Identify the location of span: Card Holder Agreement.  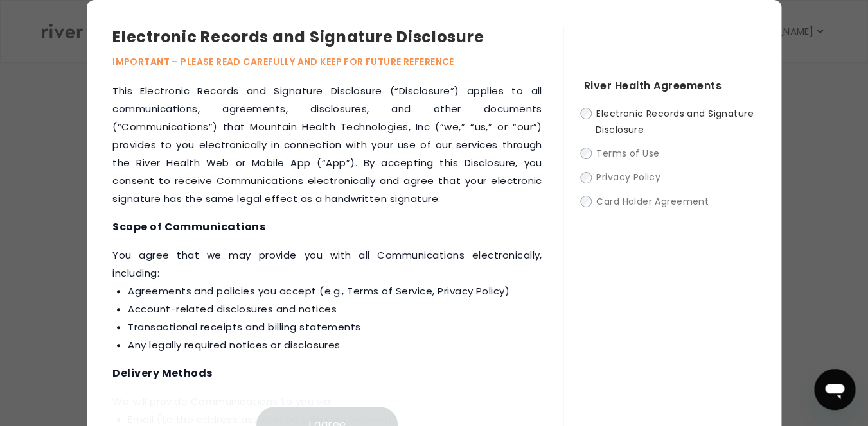
(652, 201).